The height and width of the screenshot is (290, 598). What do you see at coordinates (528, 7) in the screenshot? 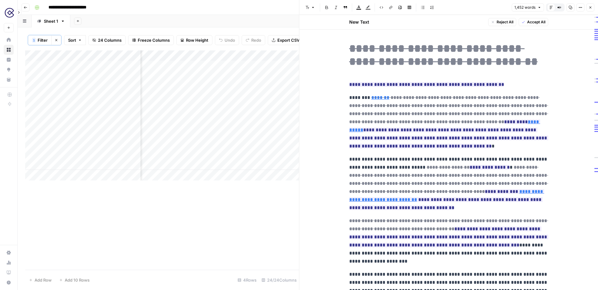
I see `button: 1,452 words` at bounding box center [528, 7].